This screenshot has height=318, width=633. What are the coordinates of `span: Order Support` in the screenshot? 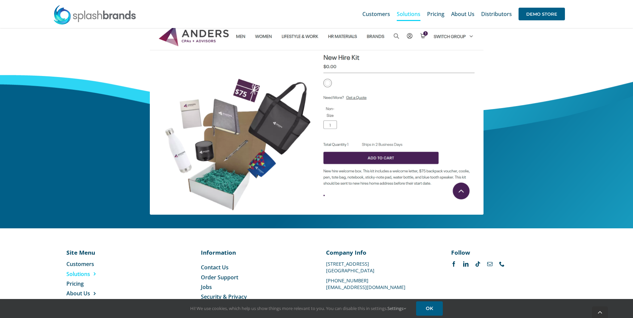 It's located at (220, 278).